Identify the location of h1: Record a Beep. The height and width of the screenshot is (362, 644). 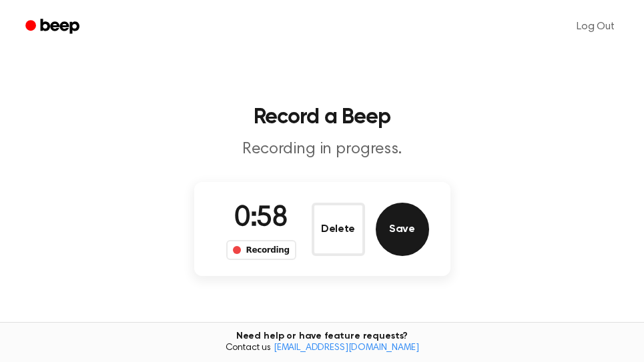
(321, 117).